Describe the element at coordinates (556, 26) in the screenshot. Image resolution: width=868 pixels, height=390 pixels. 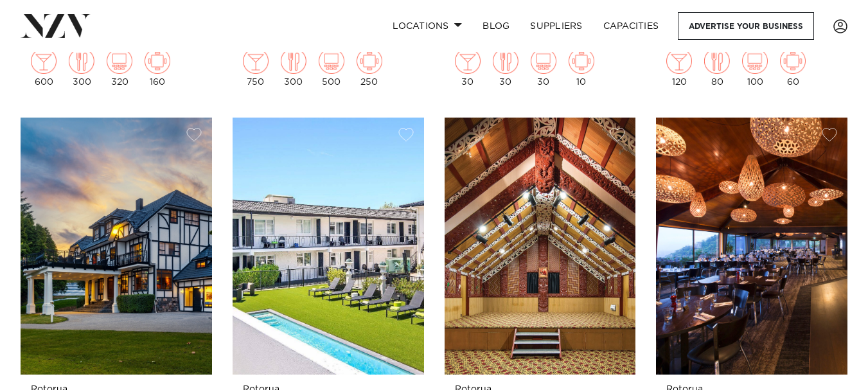
I see `a: SUPPLIERS` at that location.